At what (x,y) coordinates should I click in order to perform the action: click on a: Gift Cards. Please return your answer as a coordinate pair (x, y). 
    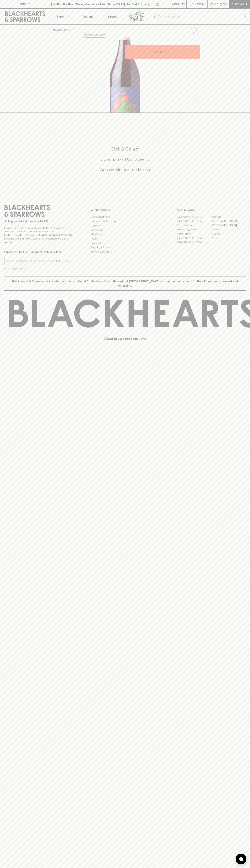
    Looking at the image, I should click on (125, 234).